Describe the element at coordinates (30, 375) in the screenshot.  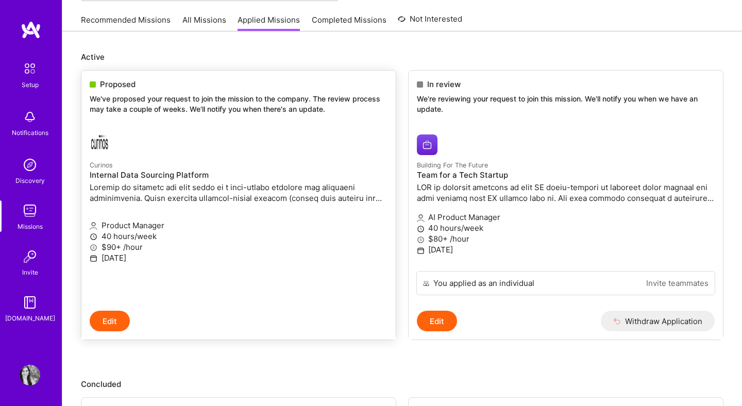
I see `a: User Avatar` at that location.